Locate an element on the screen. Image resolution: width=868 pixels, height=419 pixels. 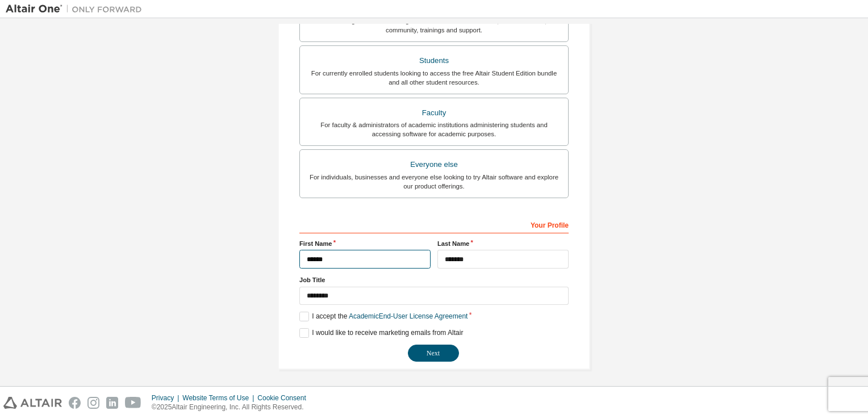
div: Everyone else is located at coordinates (434, 165).